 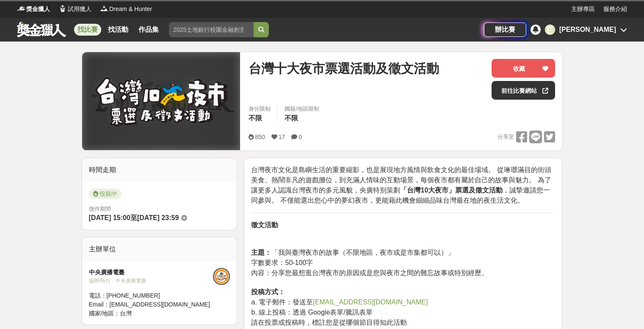 What do you see at coordinates (162, 101) in the screenshot?
I see `img: Cover Image` at bounding box center [162, 101].